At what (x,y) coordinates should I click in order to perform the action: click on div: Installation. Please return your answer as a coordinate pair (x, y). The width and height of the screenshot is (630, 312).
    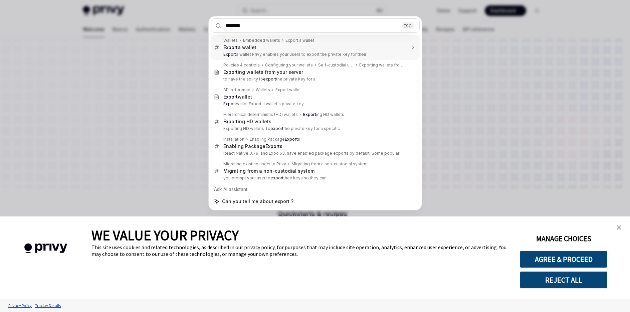
    Looking at the image, I should click on (234, 139).